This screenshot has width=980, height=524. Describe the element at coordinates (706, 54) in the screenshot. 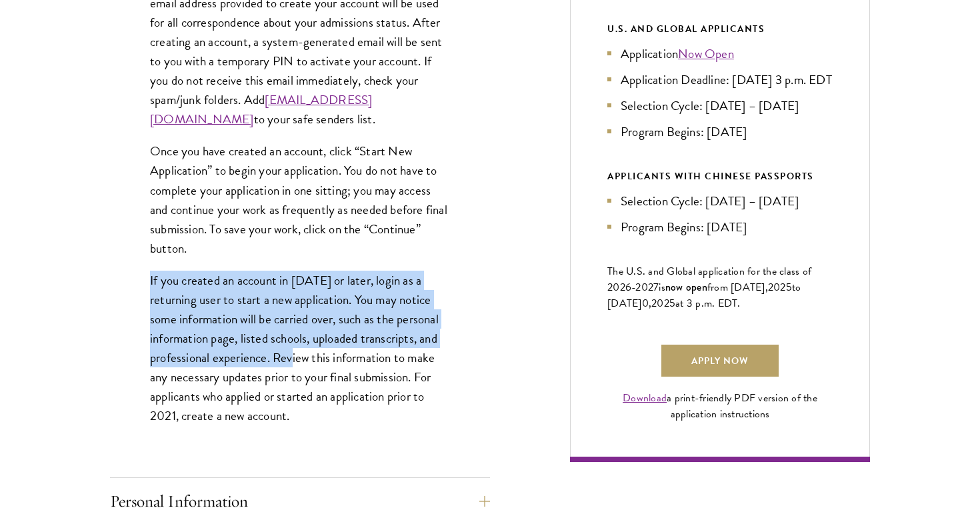

I see `a: Now Open` at that location.